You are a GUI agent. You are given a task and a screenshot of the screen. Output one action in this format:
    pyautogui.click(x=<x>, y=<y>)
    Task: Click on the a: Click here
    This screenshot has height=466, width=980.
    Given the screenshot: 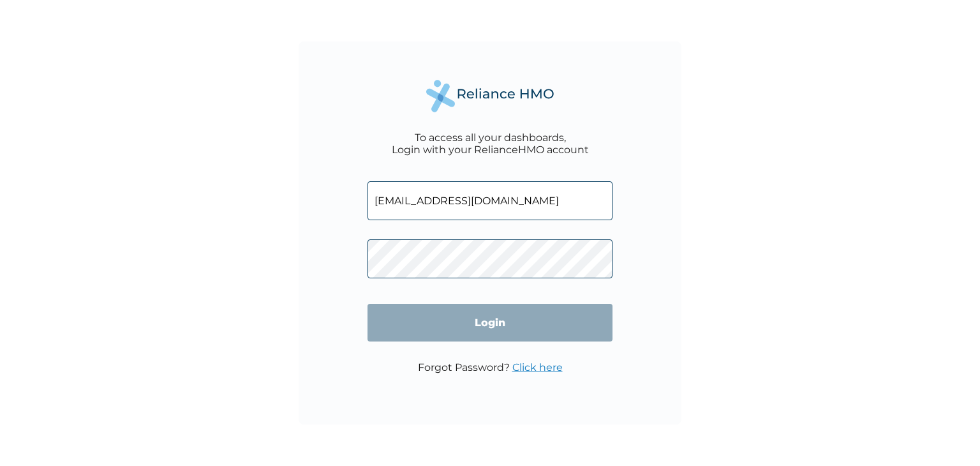 What is the action you would take?
    pyautogui.click(x=537, y=367)
    